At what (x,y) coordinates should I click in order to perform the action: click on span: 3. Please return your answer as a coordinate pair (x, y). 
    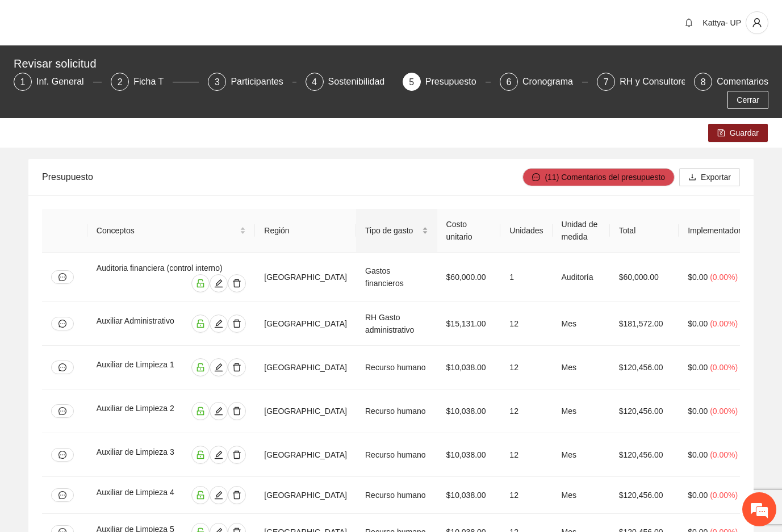
    Looking at the image, I should click on (217, 81).